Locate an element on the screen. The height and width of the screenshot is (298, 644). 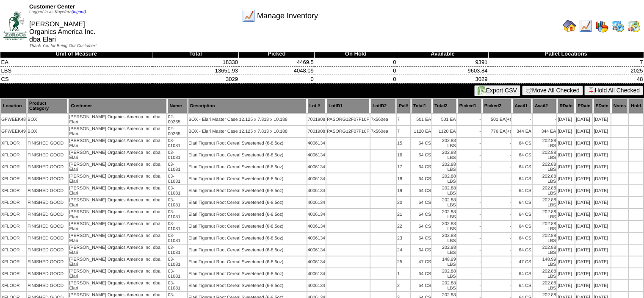
span: Manage Inventory is located at coordinates (287, 16).